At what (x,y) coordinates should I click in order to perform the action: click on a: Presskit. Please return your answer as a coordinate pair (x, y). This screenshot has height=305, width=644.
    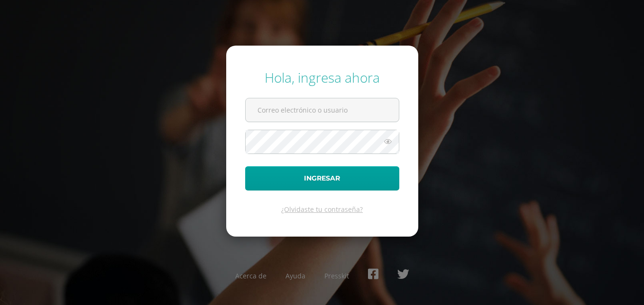
    Looking at the image, I should click on (337, 276).